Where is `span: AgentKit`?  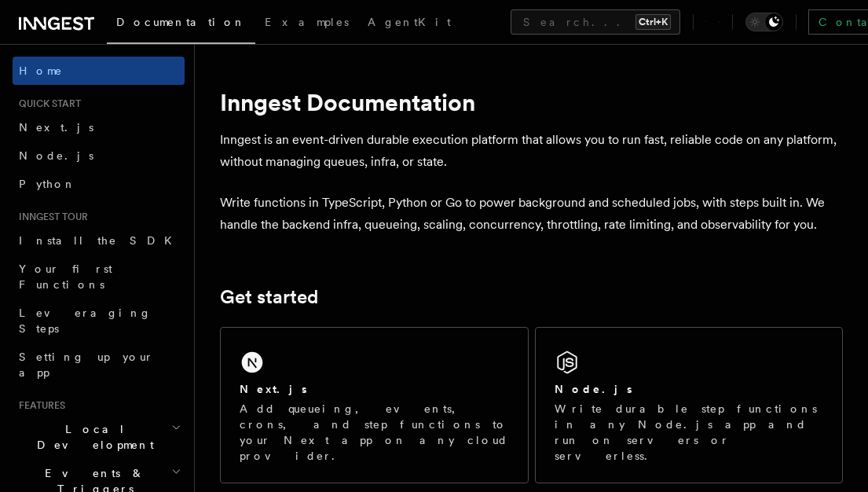
span: AgentKit is located at coordinates (410, 22).